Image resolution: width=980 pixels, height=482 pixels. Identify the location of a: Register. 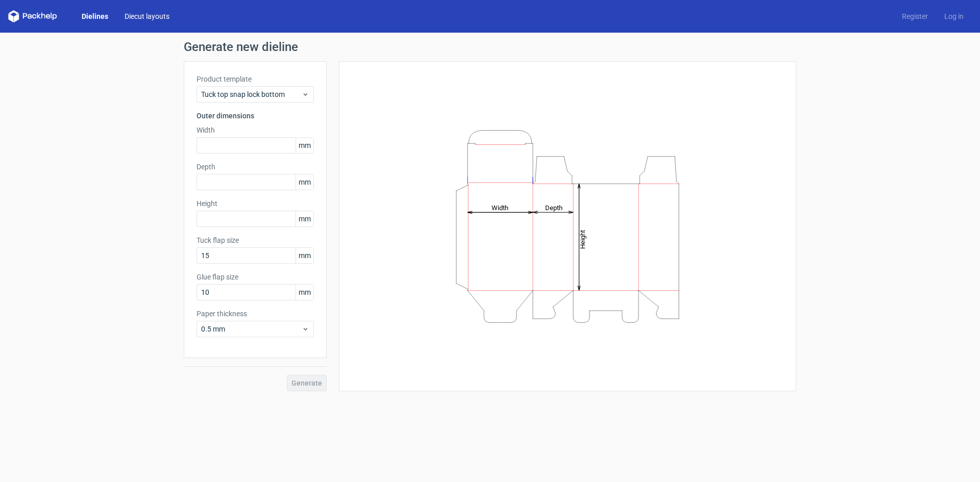
(915, 16).